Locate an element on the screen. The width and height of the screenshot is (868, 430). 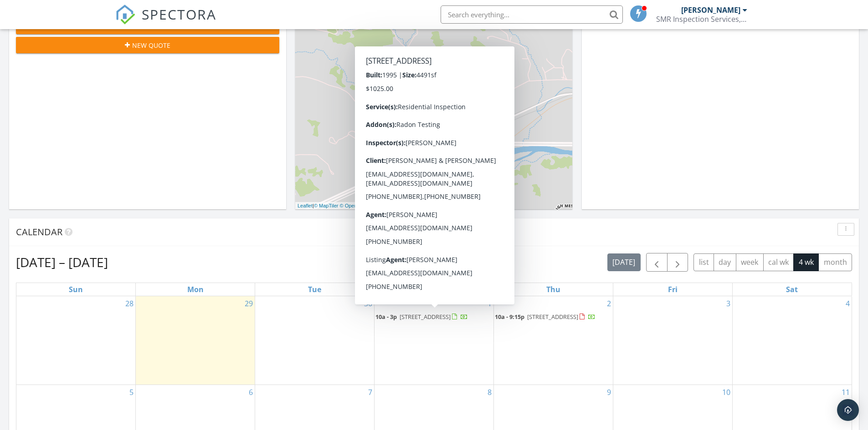
span: 10a - 9:15p is located at coordinates (509, 317).